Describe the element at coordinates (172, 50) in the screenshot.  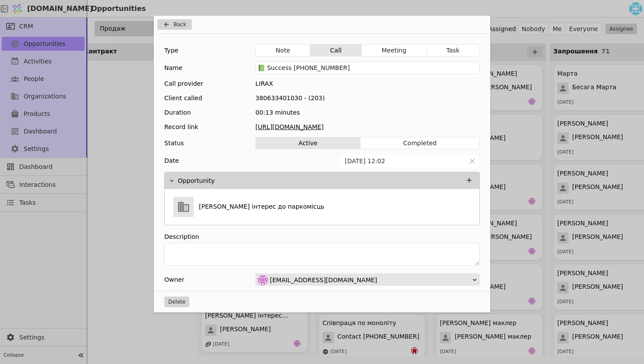
I see `div: Type` at that location.